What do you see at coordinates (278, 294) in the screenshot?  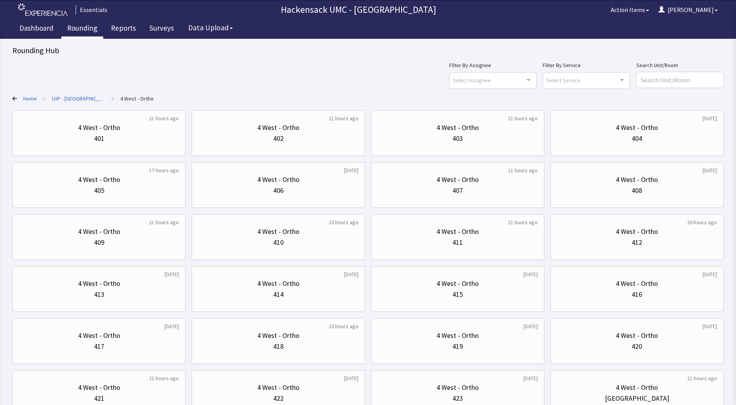 I see `div: 414` at bounding box center [278, 294].